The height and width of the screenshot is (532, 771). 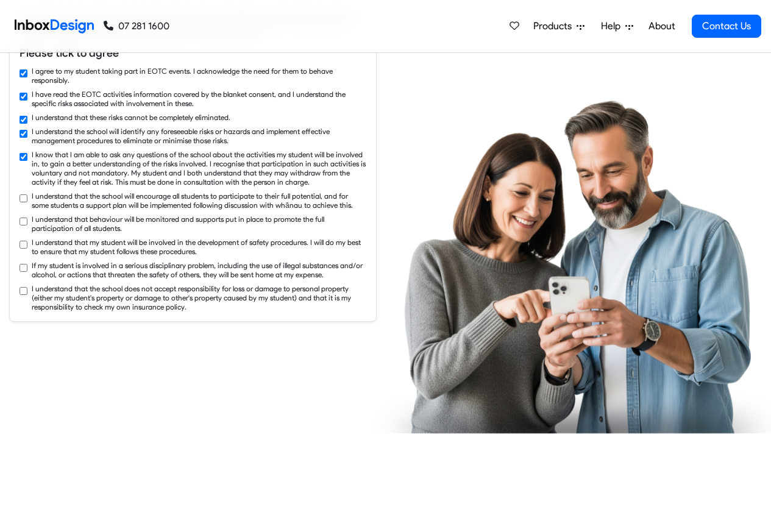 What do you see at coordinates (555, 26) in the screenshot?
I see `span: Products` at bounding box center [555, 26].